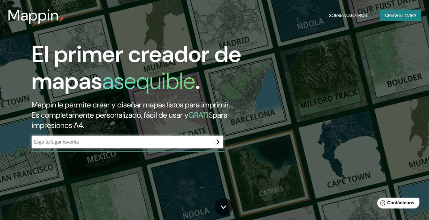 The width and height of the screenshot is (429, 220). What do you see at coordinates (149, 81) in the screenshot?
I see `h1: asequible` at bounding box center [149, 81].